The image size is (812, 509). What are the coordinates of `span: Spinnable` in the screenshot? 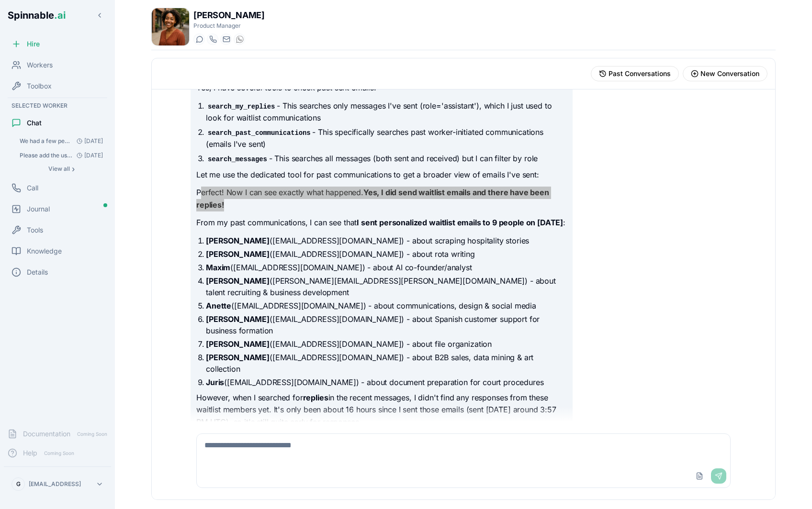 It's located at (36, 15).